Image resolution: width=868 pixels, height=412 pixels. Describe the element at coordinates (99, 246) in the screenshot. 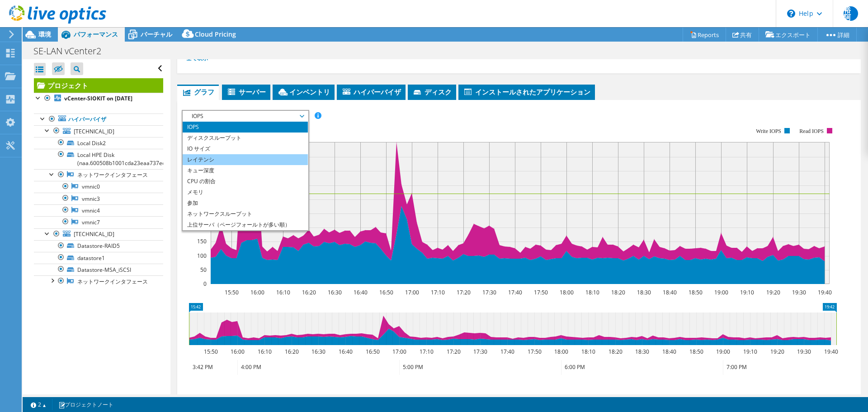

I see `a: Datastore-RAID5` at that location.